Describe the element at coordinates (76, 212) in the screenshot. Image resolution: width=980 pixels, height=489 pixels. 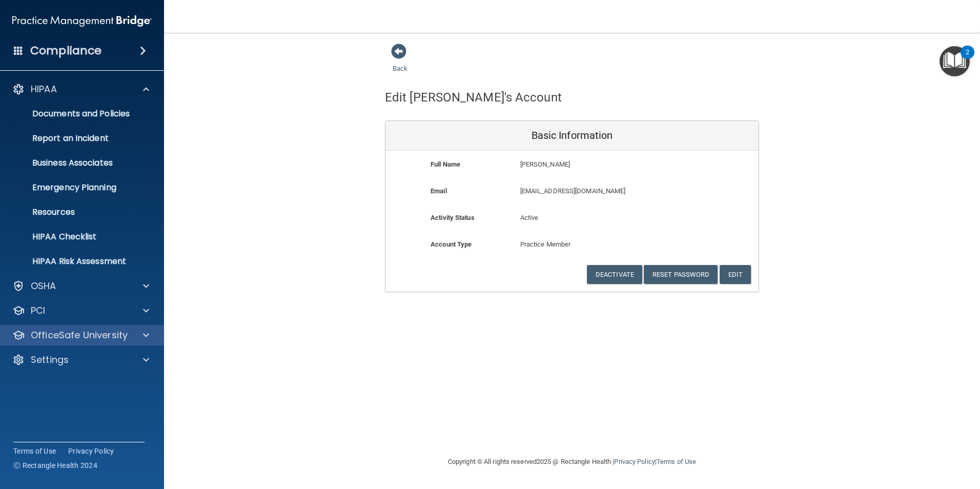
I see `p: Resources` at that location.